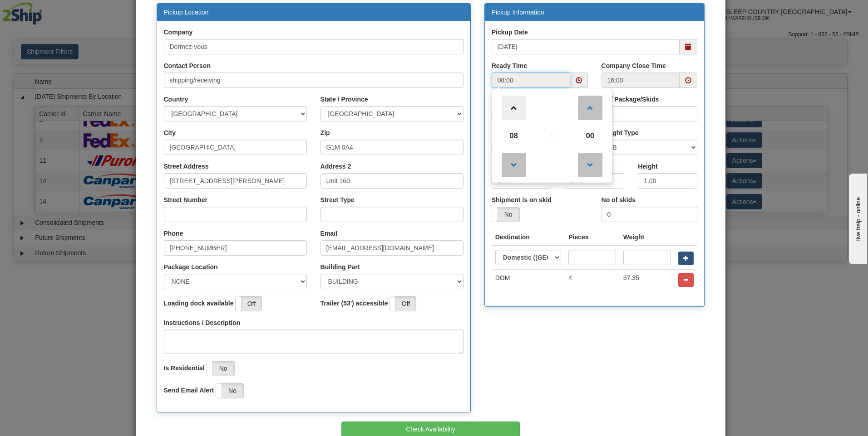 The height and width of the screenshot is (436, 868). What do you see at coordinates (528, 280) in the screenshot?
I see `td: DOM` at bounding box center [528, 280].